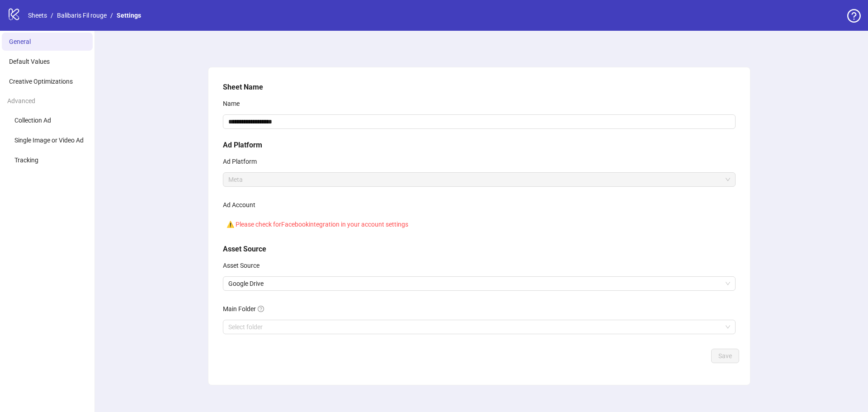 The image size is (868, 412). What do you see at coordinates (479, 249) in the screenshot?
I see `h5: Asset Source` at bounding box center [479, 249].